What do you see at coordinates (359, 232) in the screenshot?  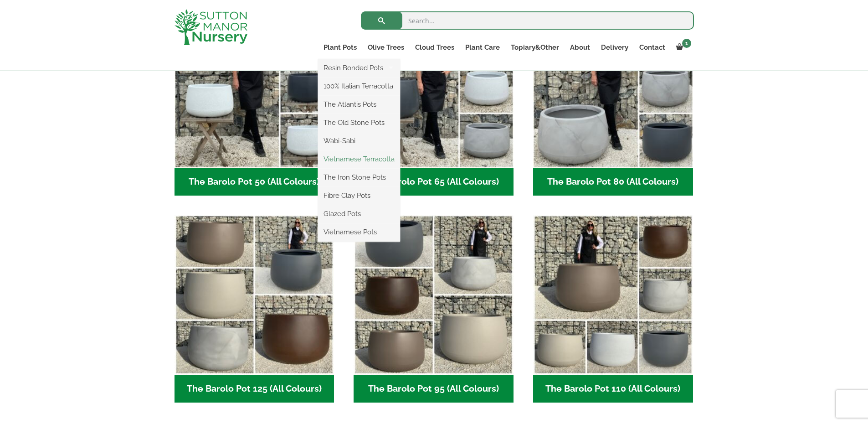 I see `a: Vietnamese Pots` at bounding box center [359, 232].